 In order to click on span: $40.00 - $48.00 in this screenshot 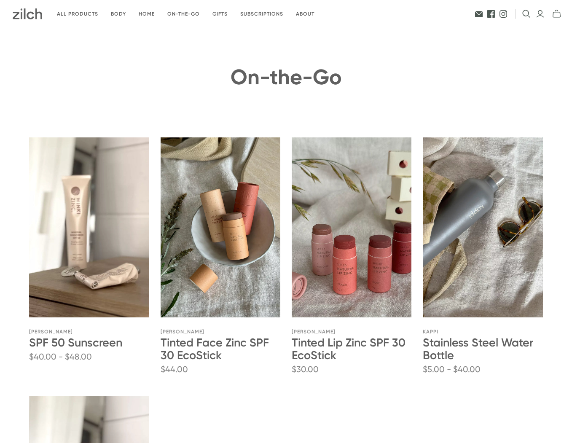, I will do `click(60, 356)`.